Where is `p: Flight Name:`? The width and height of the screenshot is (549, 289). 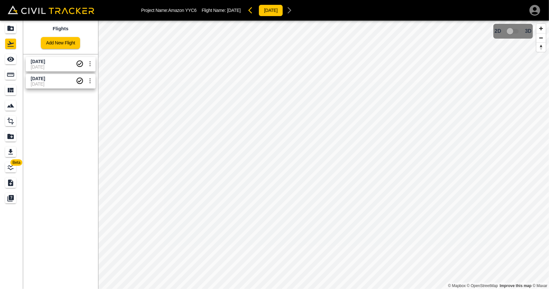
p: Flight Name: is located at coordinates (221, 10).